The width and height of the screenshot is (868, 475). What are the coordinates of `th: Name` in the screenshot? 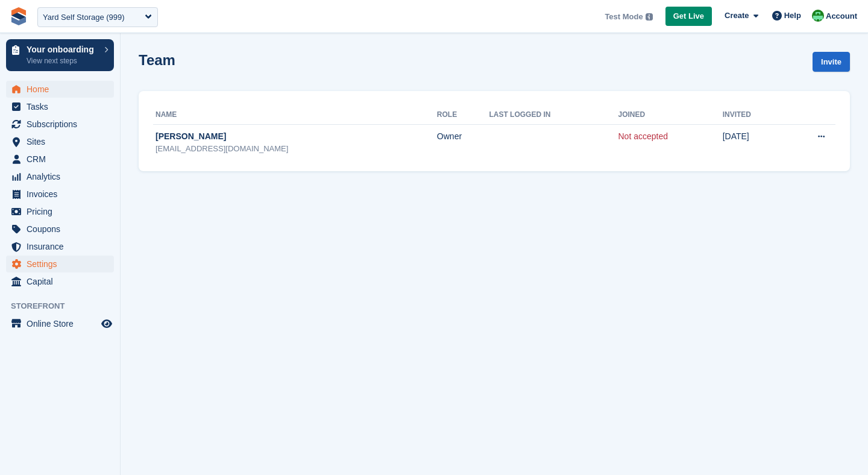 It's located at (295, 115).